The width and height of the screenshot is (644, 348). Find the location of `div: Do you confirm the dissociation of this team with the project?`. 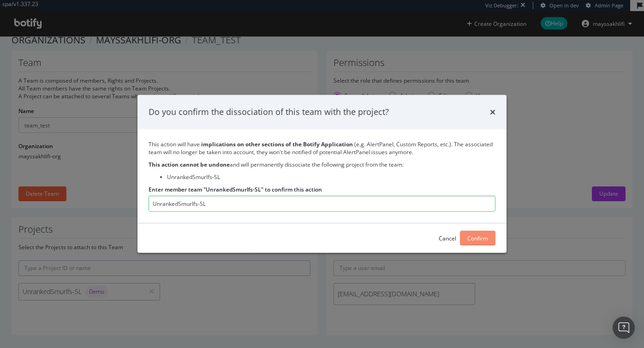

div: Do you confirm the dissociation of this team with the project? is located at coordinates (269, 112).